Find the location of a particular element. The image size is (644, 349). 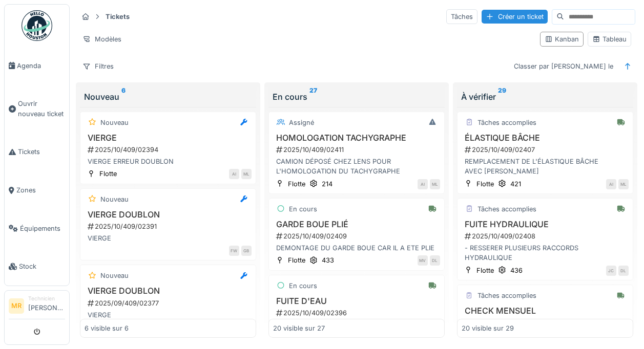

a: Ouvrir nouveau ticket is located at coordinates (37, 109).